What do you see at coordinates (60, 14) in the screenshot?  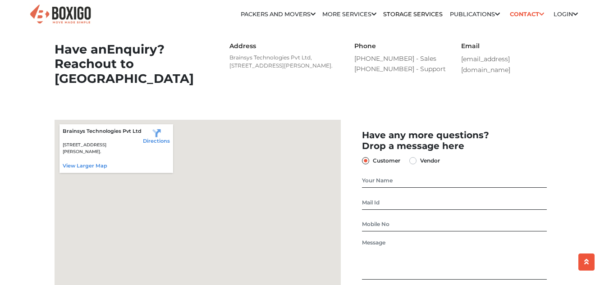 I see `img: Boxigo` at bounding box center [60, 14].